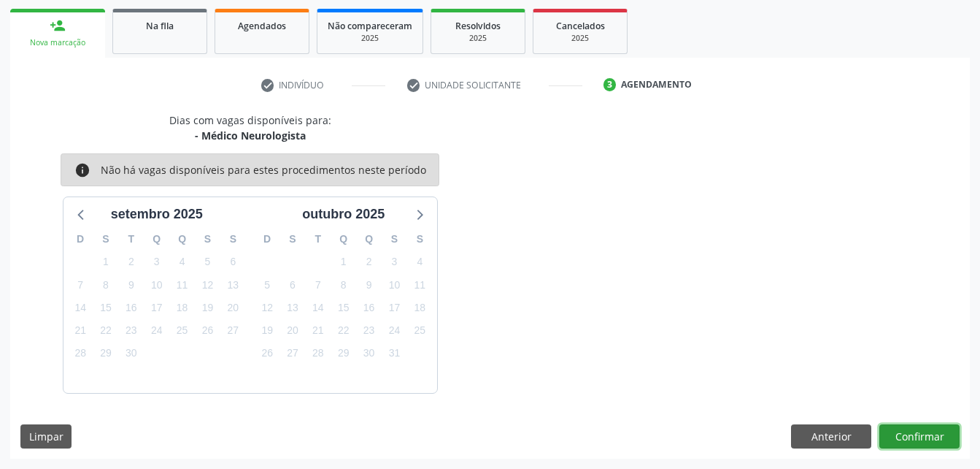 This screenshot has height=469, width=980. Describe the element at coordinates (233, 307) in the screenshot. I see `span: sábado, 20 de setembro de 2025` at that location.